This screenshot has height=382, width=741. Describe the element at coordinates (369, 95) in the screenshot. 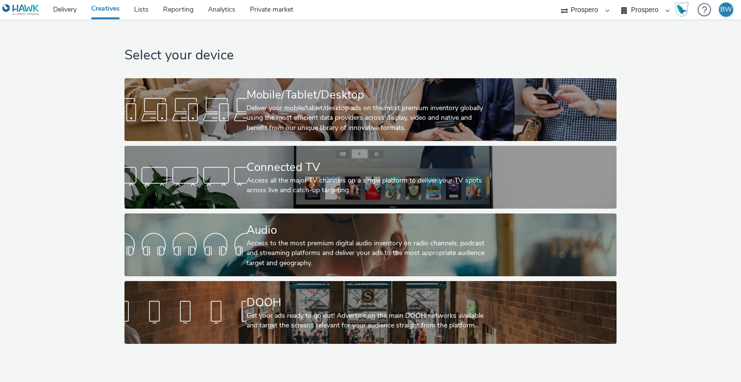

I see `div: Mobile/Tablet/Desktop` at that location.